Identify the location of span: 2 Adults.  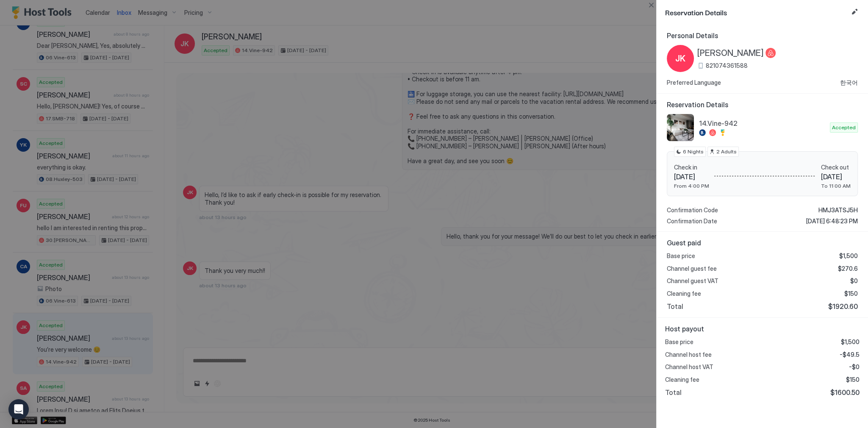
(727, 151).